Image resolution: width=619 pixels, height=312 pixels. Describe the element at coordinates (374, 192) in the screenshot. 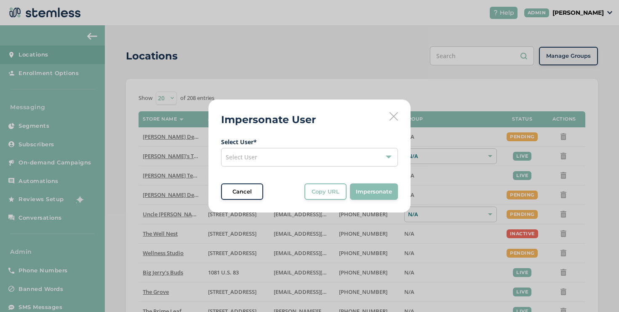

I see `span: Impersonate` at that location.